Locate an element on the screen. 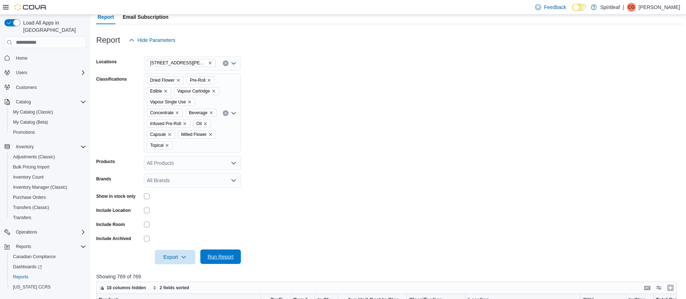  button: Remove Dried Flower from selection in this group is located at coordinates (178, 80).